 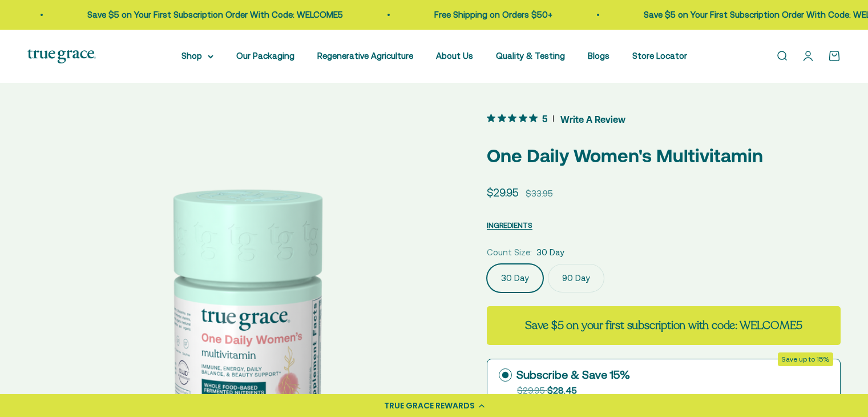 I want to click on summary: Shop, so click(x=198, y=56).